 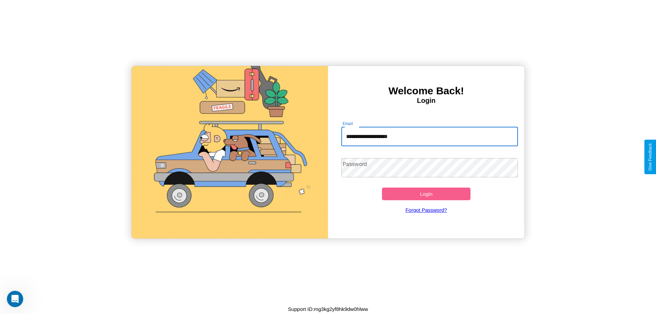 What do you see at coordinates (348, 123) in the screenshot?
I see `label: Email` at bounding box center [348, 123].